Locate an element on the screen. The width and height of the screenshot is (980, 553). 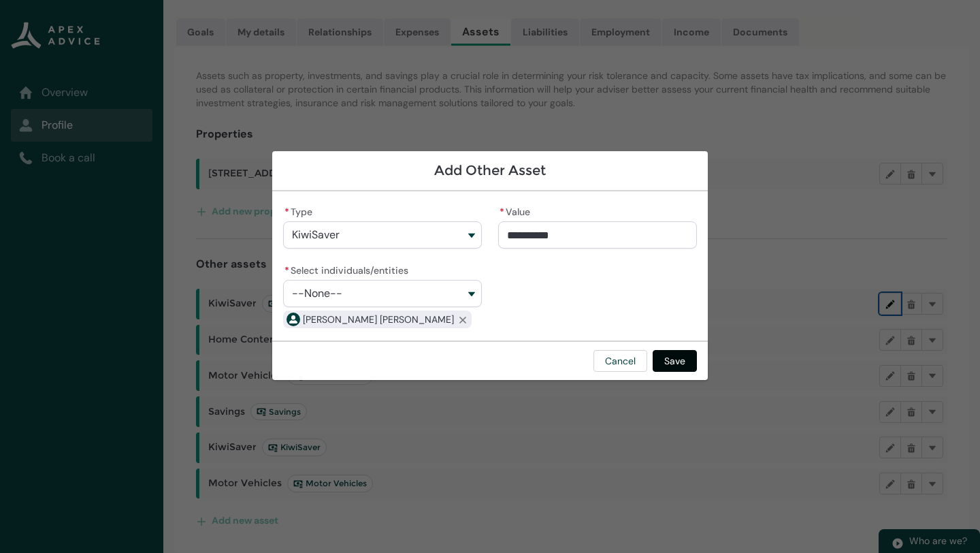
button: Type is located at coordinates (382, 235).